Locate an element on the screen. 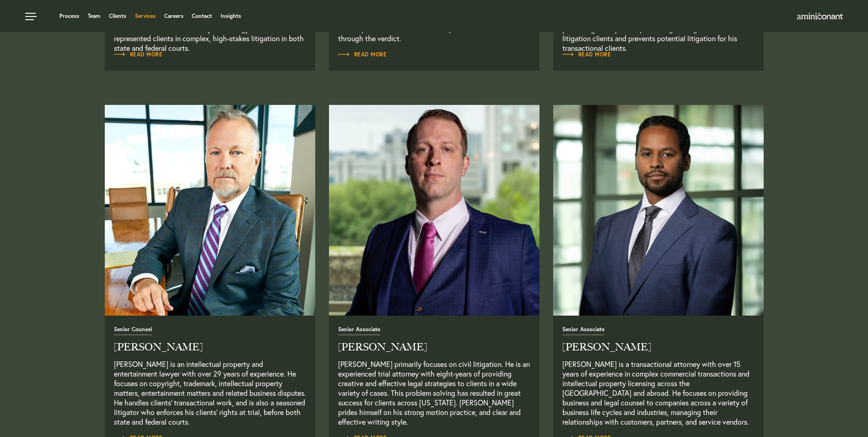 The width and height of the screenshot is (868, 437). a: Contact is located at coordinates (202, 16).